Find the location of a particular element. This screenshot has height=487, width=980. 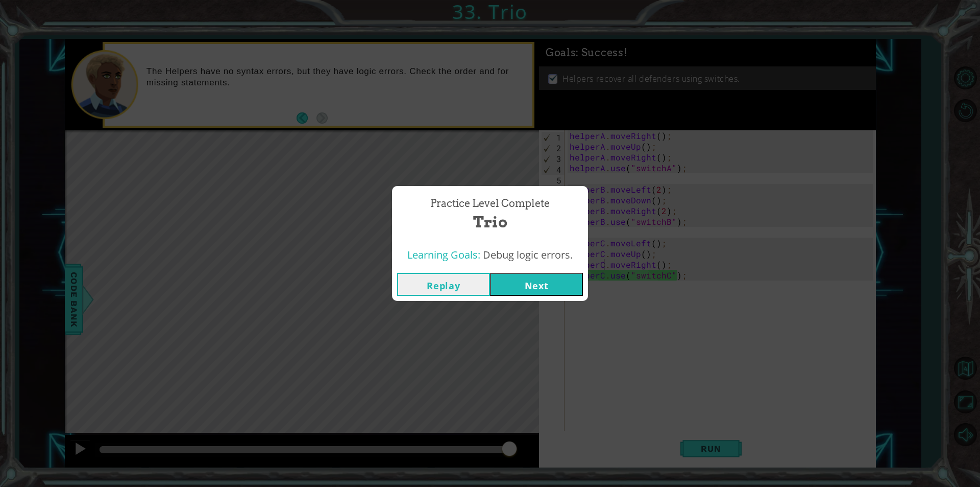

button: Replay is located at coordinates (443, 284).